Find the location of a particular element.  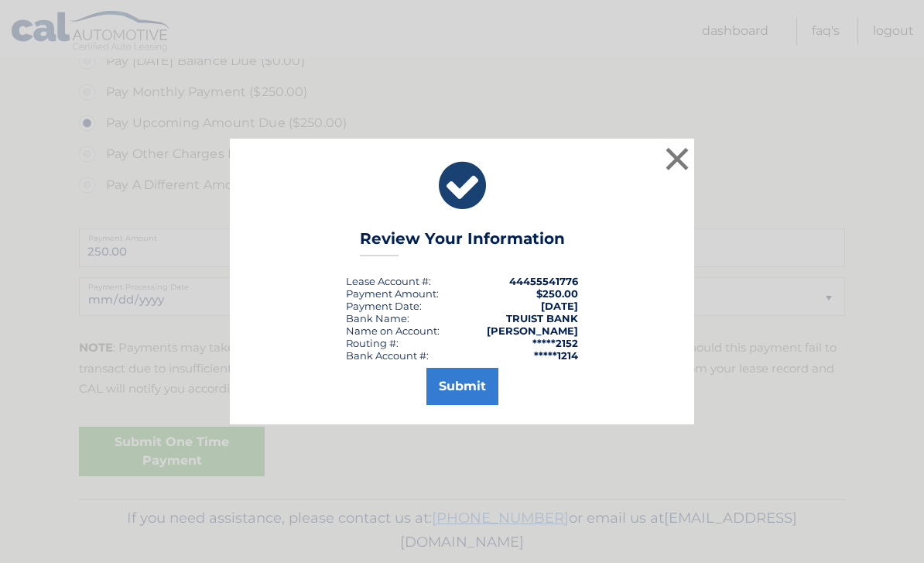

h3: Review Your Information is located at coordinates (462, 243).